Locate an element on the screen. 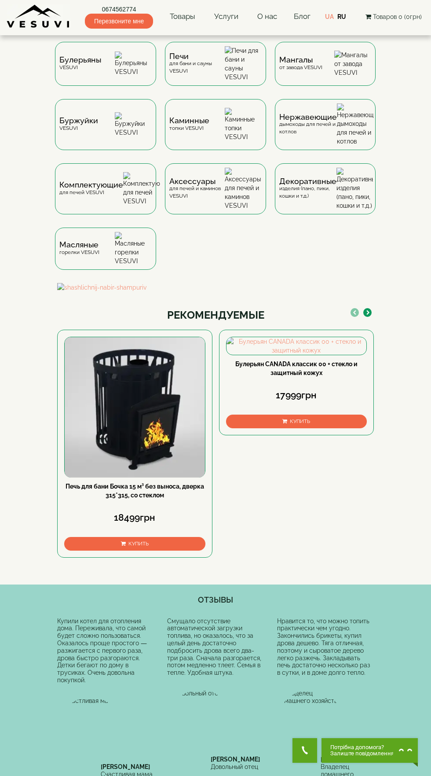 Image resolution: width=431 pixels, height=776 pixels. img: shashlichnij-nabir-shampuriv is located at coordinates (216, 287).